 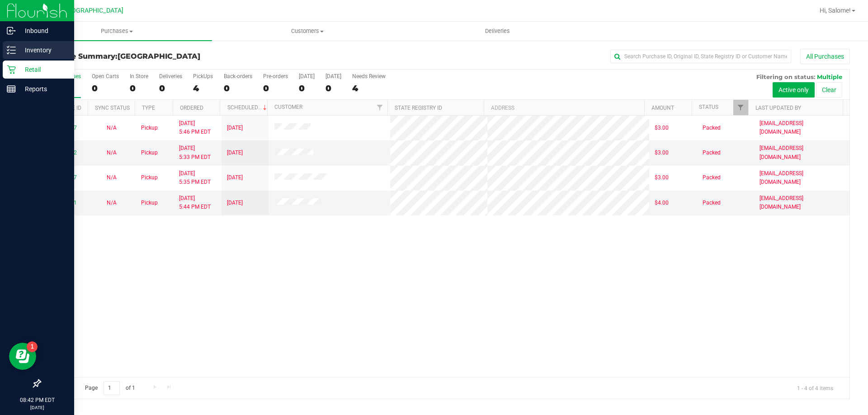 What do you see at coordinates (307, 31) in the screenshot?
I see `a: Customers` at bounding box center [307, 31].